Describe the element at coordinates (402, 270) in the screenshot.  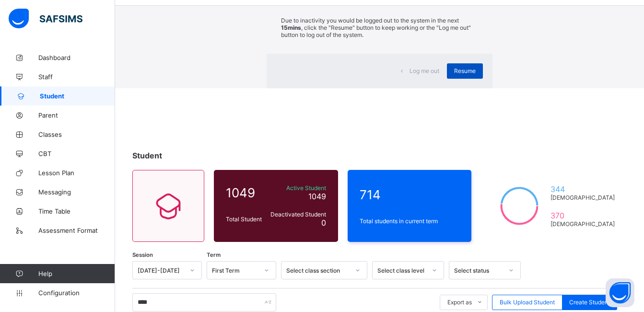
I see `div: Select class level` at that location.